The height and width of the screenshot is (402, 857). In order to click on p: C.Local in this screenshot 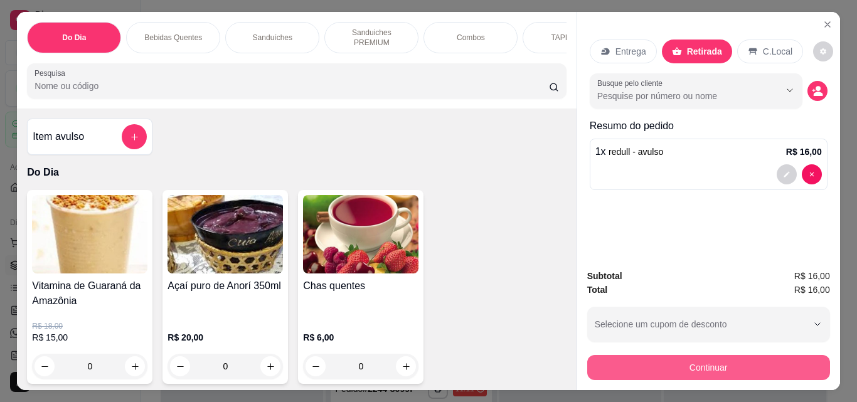, I will do `click(777, 51)`.